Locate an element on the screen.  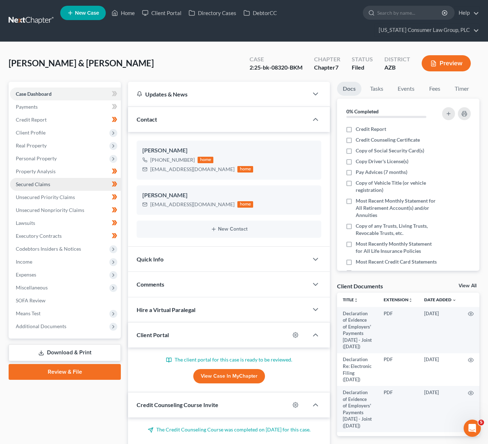
span: Secured Claims is located at coordinates (33, 184).